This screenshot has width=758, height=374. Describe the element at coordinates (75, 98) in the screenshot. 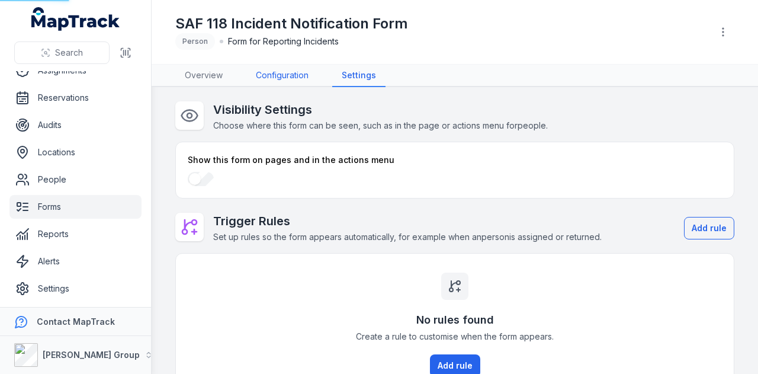

I see `a: Reservations` at that location.